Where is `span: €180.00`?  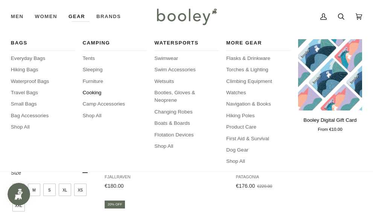
span: €180.00 is located at coordinates (114, 186).